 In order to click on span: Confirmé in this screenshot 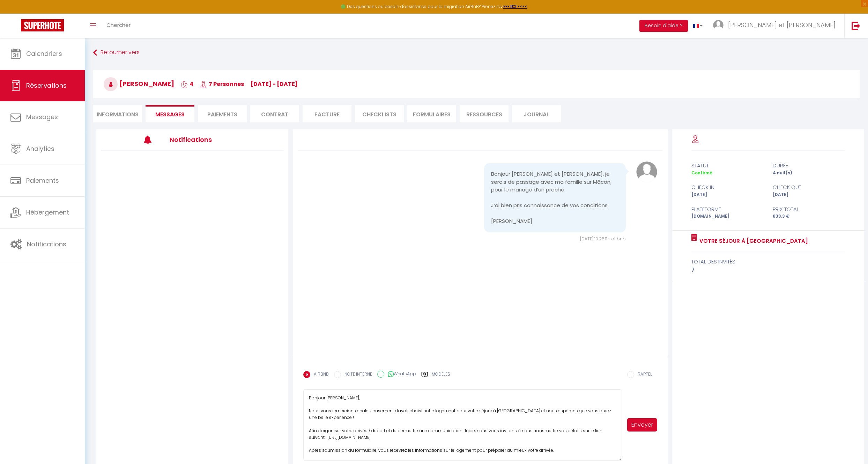, I will do `click(702, 173)`.